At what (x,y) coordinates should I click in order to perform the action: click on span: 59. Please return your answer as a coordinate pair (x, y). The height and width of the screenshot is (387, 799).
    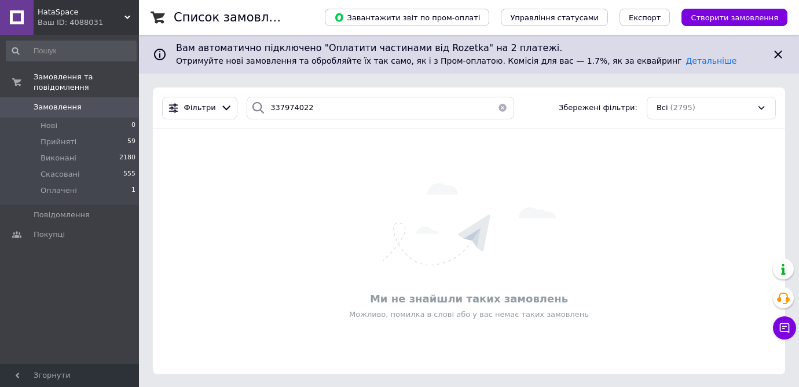
    Looking at the image, I should click on (131, 142).